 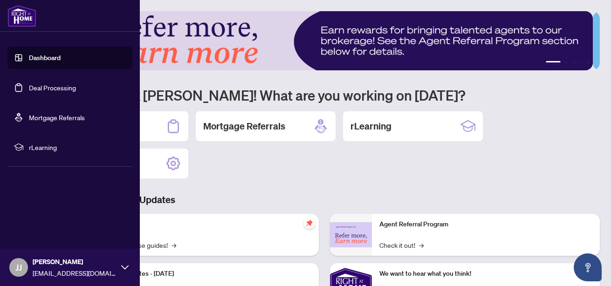 What do you see at coordinates (554, 63) in the screenshot?
I see `button: 1` at bounding box center [554, 63].